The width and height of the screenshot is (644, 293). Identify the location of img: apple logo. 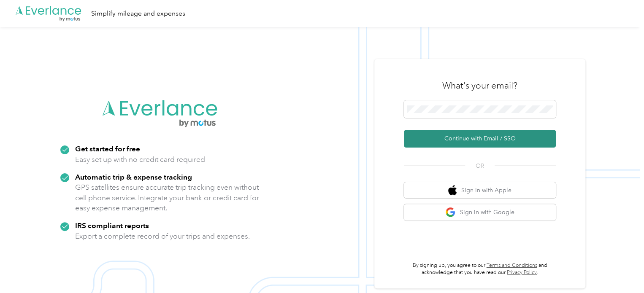
(452, 190).